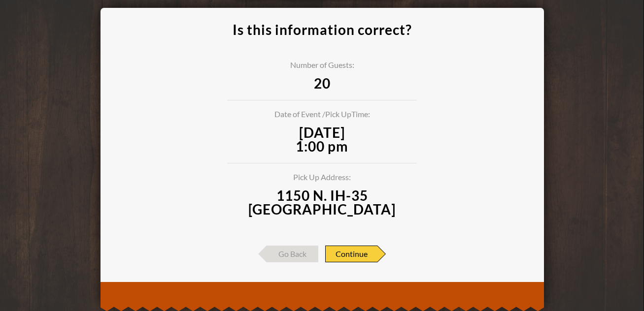 This screenshot has width=644, height=311. I want to click on span: Continue, so click(351, 254).